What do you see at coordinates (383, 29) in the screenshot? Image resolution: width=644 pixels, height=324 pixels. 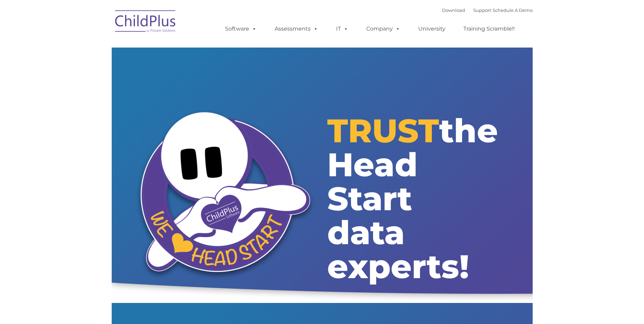 I see `a: Company` at bounding box center [383, 29].